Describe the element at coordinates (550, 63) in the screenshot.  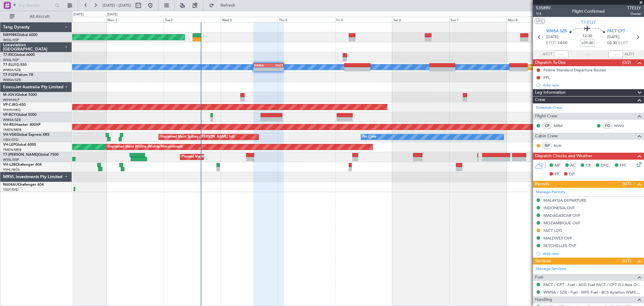
I see `span: Dispatch To-Dos` at that location.